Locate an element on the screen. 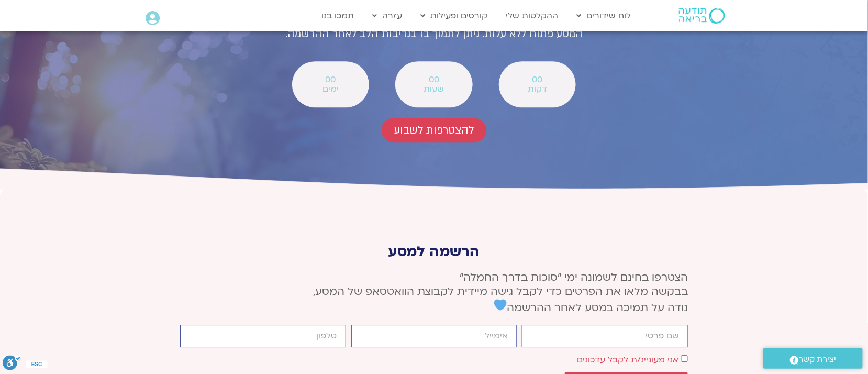 The width and height of the screenshot is (868, 374). input: אימייל is located at coordinates (434, 336).